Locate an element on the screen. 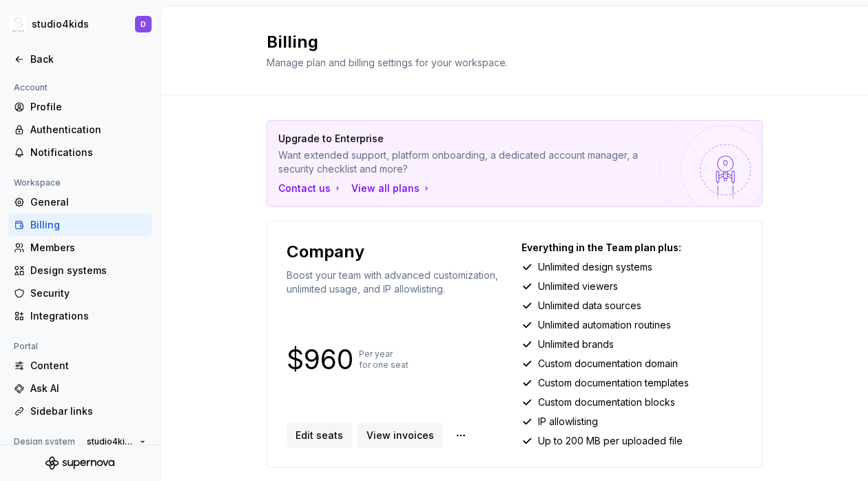 This screenshot has height=481, width=868. a: Billing is located at coordinates (80, 225).